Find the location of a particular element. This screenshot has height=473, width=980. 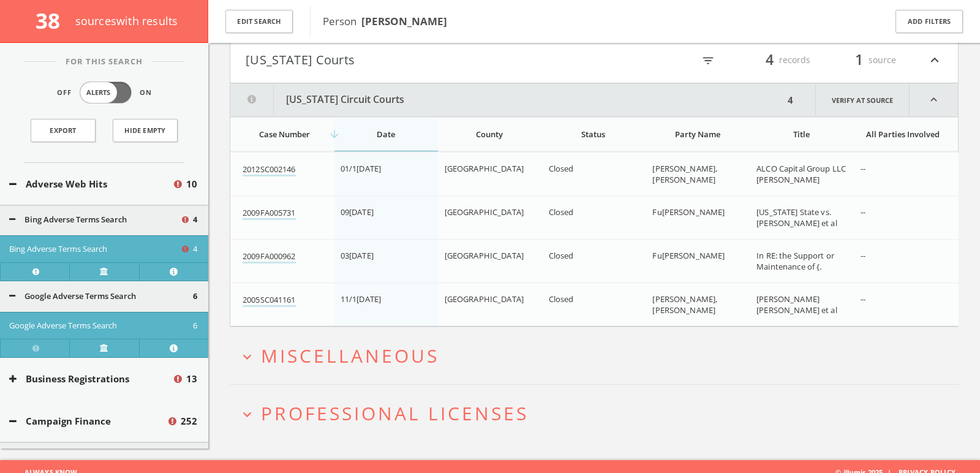

div: records is located at coordinates (774, 60).